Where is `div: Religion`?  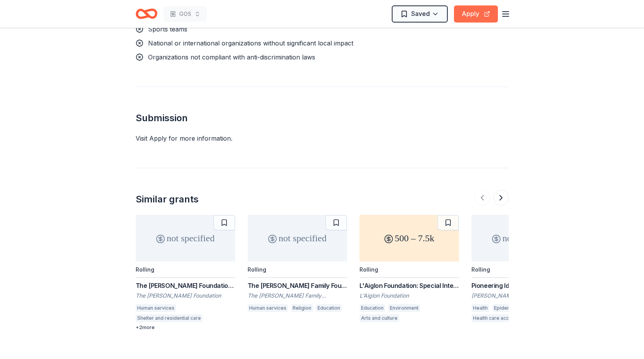
div: Religion is located at coordinates (302, 308).